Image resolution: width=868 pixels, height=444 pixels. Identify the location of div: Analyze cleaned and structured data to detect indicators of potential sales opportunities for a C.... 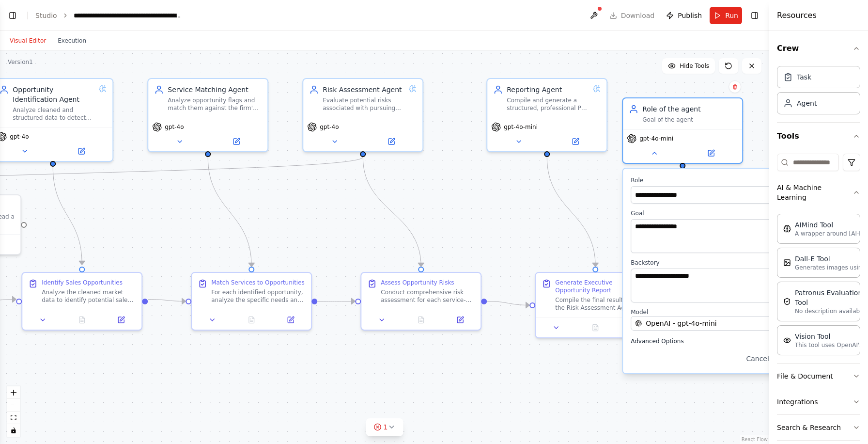
(54, 114).